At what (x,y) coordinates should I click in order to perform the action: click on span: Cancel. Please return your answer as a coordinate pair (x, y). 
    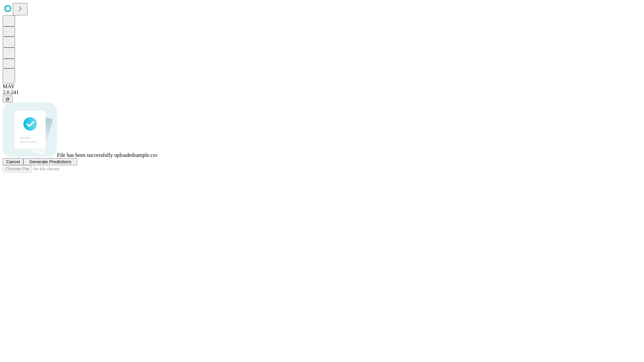
    Looking at the image, I should click on (13, 161).